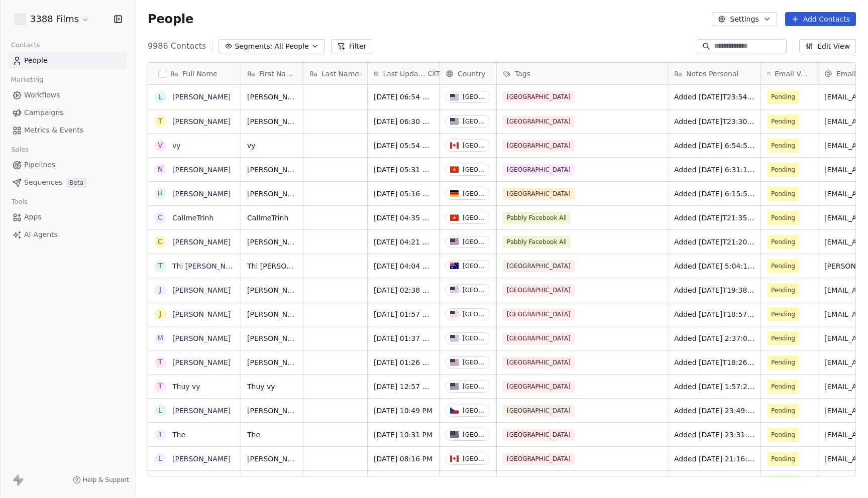 The image size is (868, 498). What do you see at coordinates (434, 74) in the screenshot?
I see `span: CXT` at bounding box center [434, 74].